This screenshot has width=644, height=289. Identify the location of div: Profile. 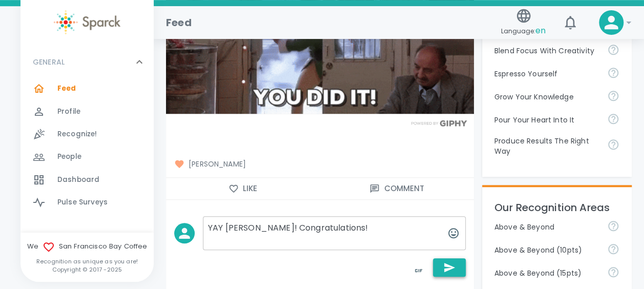
(87, 112).